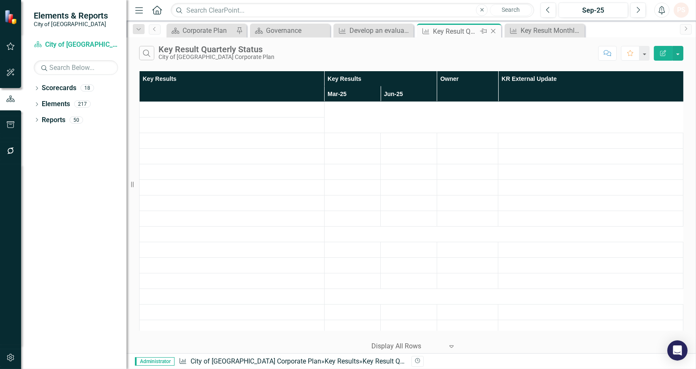 Image resolution: width=696 pixels, height=369 pixels. Describe the element at coordinates (551, 30) in the screenshot. I see `div: Key Result Monthly Status` at that location.